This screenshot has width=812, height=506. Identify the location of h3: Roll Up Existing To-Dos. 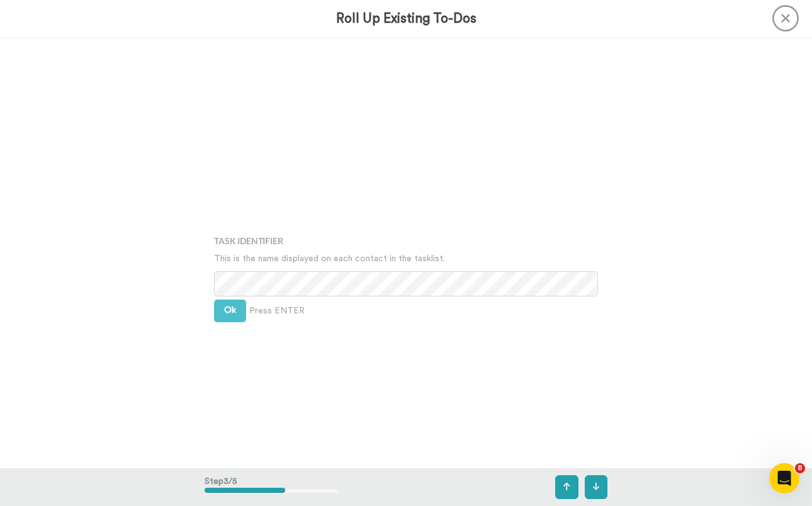
(406, 18).